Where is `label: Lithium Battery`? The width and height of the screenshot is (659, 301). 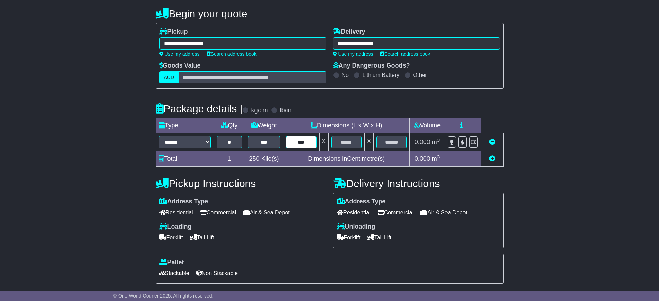
label: Lithium Battery is located at coordinates (380, 75).